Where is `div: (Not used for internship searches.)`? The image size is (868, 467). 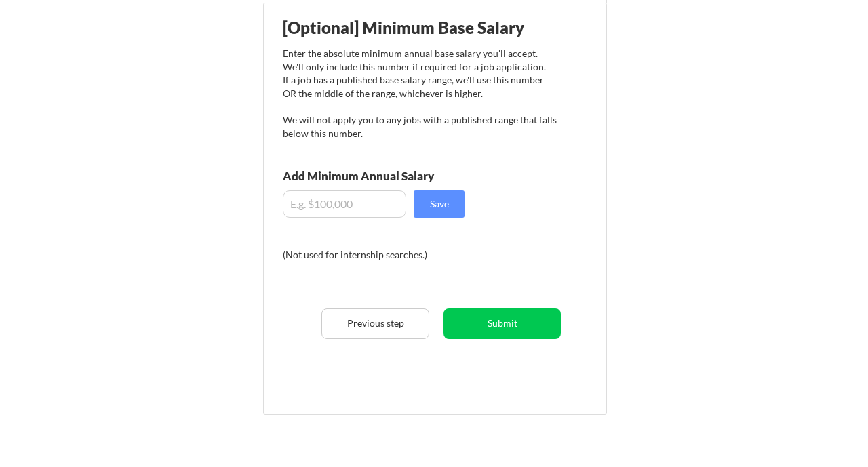 div: (Not used for internship searches.) is located at coordinates (375, 255).